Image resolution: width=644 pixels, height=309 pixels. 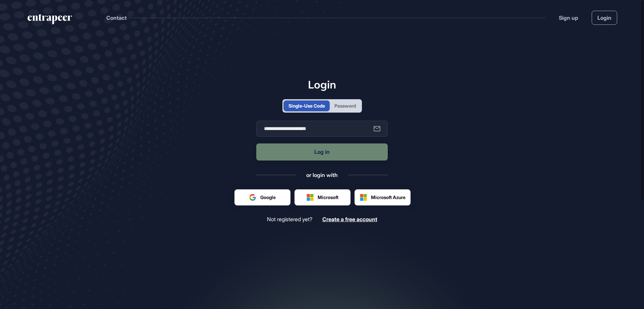 What do you see at coordinates (350, 219) in the screenshot?
I see `a: Create a free account` at bounding box center [350, 219].